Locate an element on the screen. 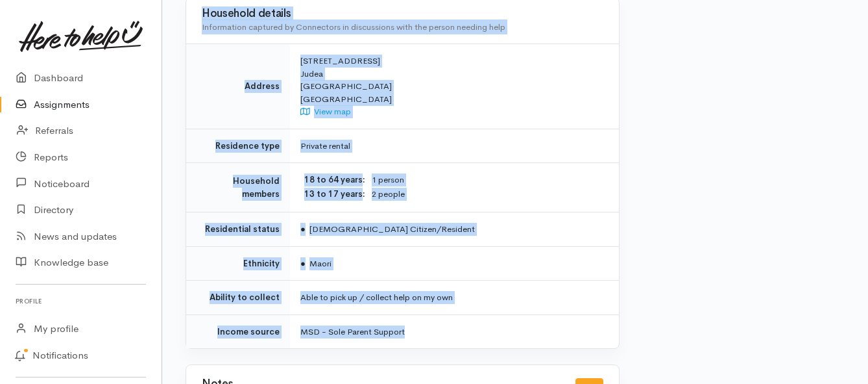 The image size is (868, 384). td: Address is located at coordinates (238, 86).